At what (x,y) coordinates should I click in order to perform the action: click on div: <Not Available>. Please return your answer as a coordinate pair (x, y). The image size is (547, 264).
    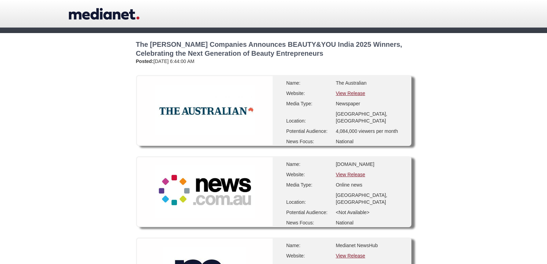
    Looking at the image, I should click on (370, 212).